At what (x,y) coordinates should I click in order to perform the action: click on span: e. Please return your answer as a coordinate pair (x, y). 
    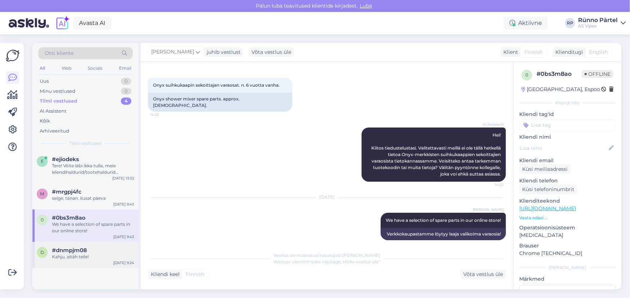
    Looking at the image, I should click on (42, 161).